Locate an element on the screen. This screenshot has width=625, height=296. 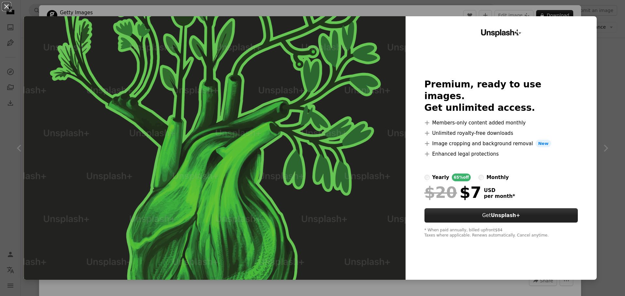
div: $7 is located at coordinates (453, 193).